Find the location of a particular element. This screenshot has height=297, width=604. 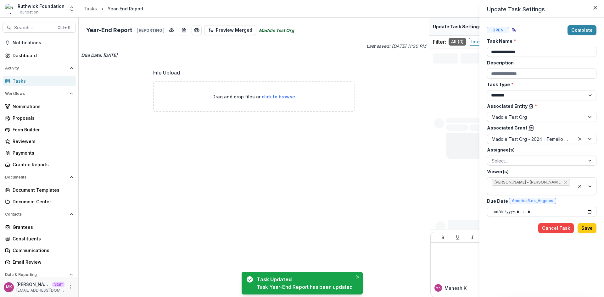

label: Associated Entity is located at coordinates (540, 106).